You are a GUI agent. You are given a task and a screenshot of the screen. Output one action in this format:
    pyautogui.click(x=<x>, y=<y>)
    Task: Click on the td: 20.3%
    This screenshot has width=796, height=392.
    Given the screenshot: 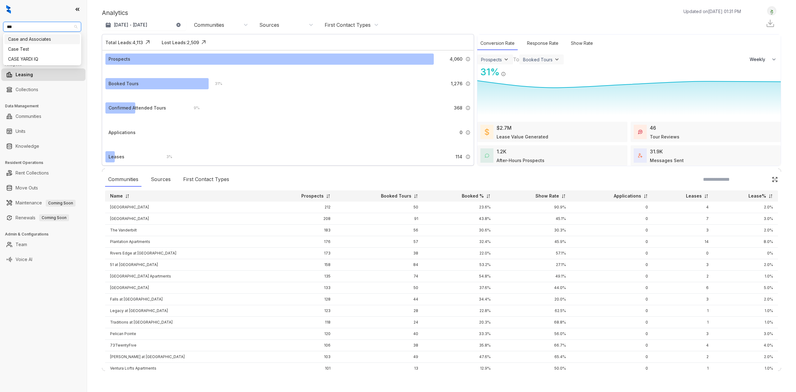 What is the action you would take?
    pyautogui.click(x=459, y=322)
    